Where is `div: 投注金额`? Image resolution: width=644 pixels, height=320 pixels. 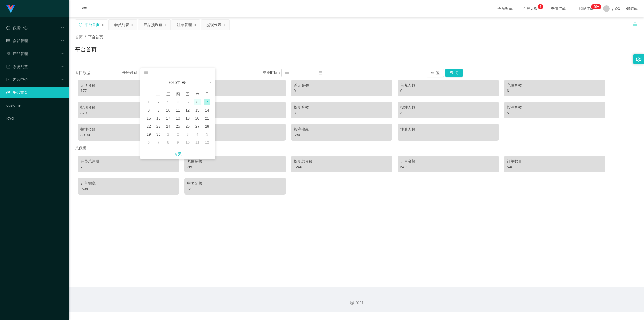
div: 投注金额 is located at coordinates (128, 129).